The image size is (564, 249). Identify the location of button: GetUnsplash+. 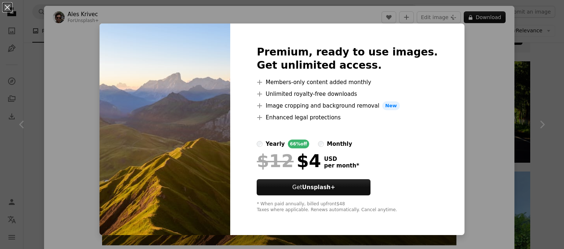
(314, 187).